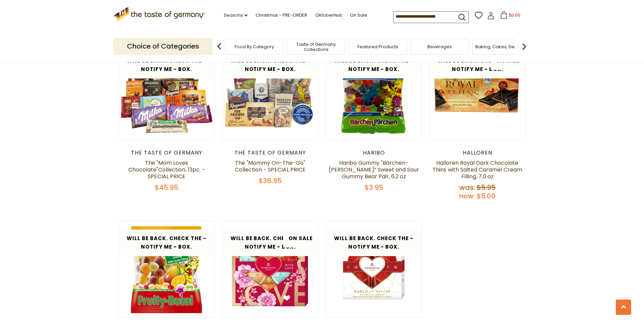  What do you see at coordinates (378, 47) in the screenshot?
I see `a: Featured Products` at bounding box center [378, 47].